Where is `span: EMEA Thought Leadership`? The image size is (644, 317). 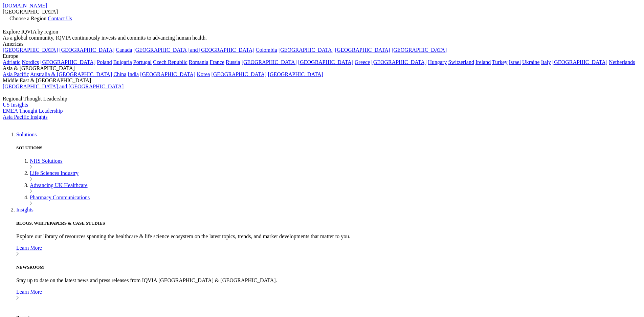
span: EMEA Thought Leadership is located at coordinates (32, 110).